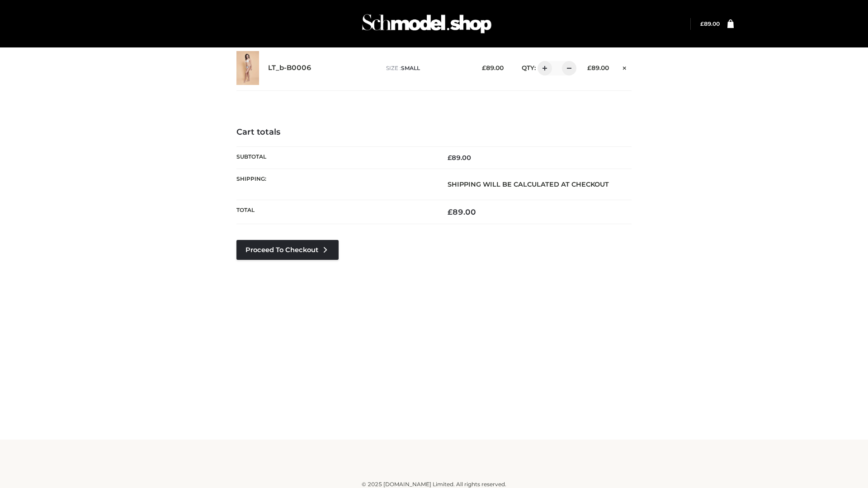  What do you see at coordinates (528, 184) in the screenshot?
I see `strong: Shipping will be calculated at checkout` at bounding box center [528, 184].